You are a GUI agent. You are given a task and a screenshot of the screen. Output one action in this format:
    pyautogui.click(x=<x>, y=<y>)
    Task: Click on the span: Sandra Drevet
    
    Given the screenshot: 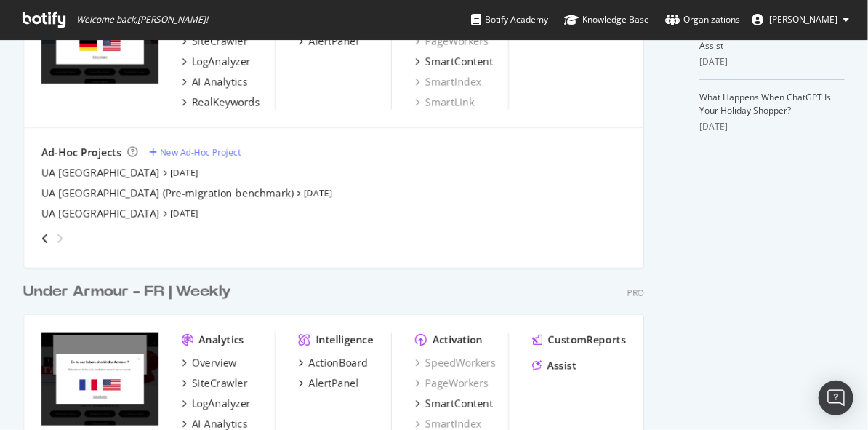 What is the action you would take?
    pyautogui.click(x=804, y=19)
    